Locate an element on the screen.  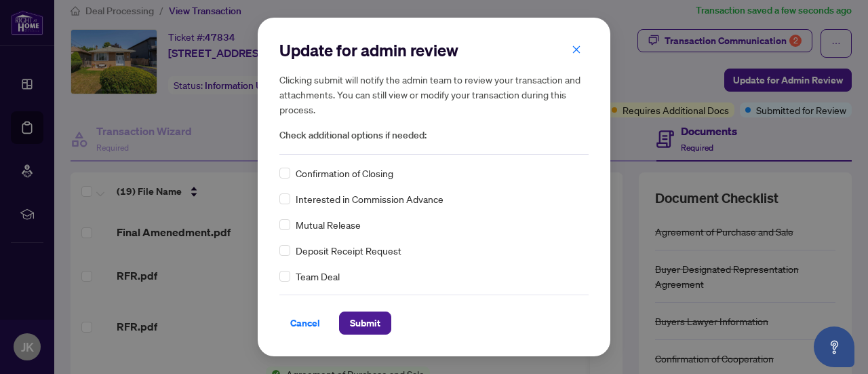
span: Submit is located at coordinates (365, 323).